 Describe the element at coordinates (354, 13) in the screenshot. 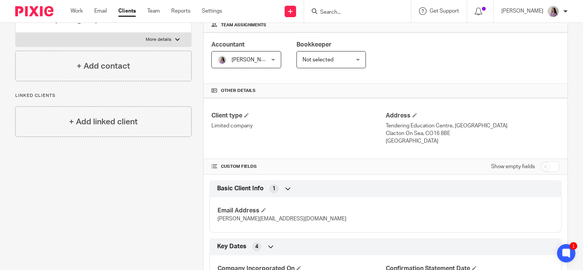

I see `input: Search` at that location.